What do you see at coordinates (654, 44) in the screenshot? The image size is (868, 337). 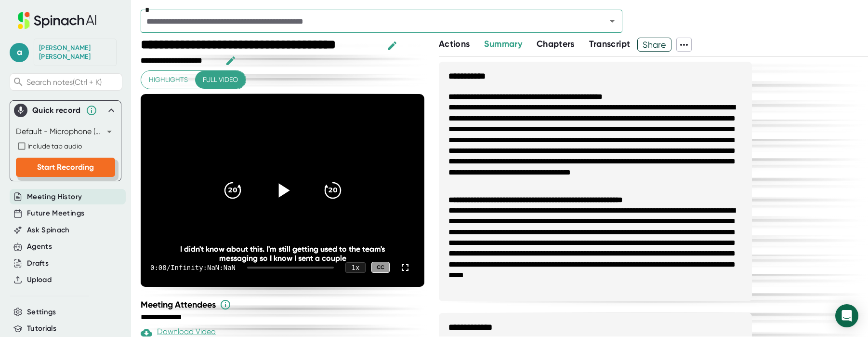 I see `span: Share` at bounding box center [654, 44].